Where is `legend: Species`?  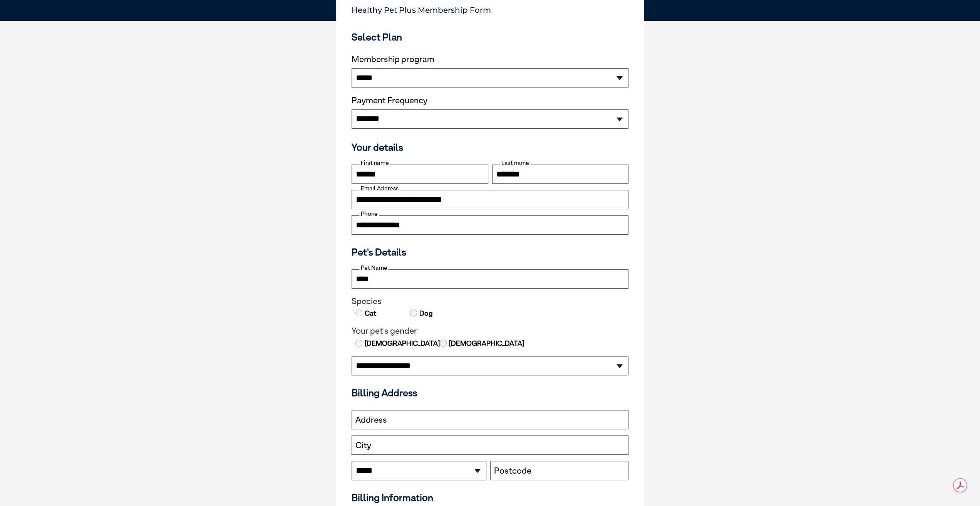 legend: Species is located at coordinates (490, 301).